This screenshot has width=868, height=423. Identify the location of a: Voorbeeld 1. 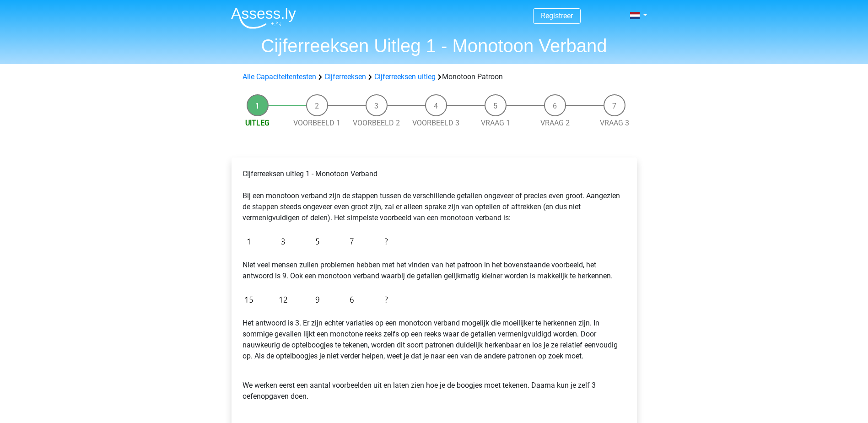
(317, 123).